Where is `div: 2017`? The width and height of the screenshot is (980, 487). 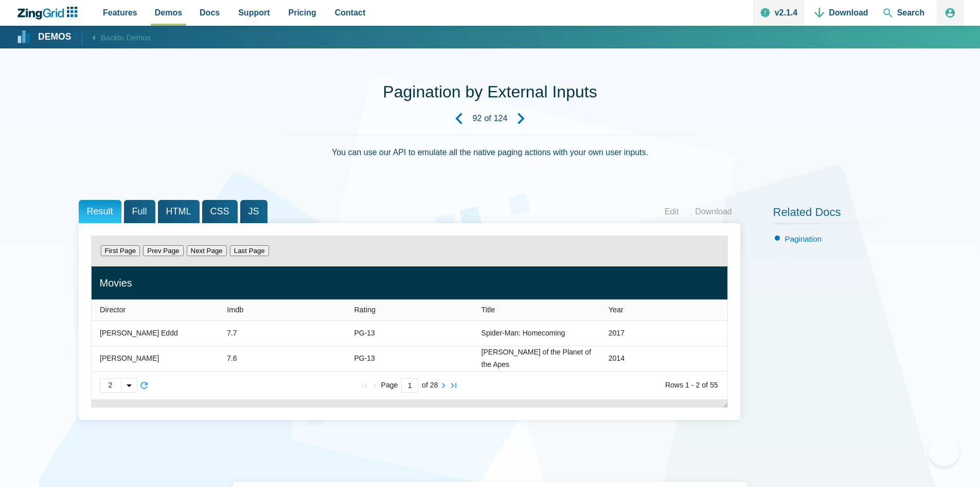 div: 2017 is located at coordinates (616, 333).